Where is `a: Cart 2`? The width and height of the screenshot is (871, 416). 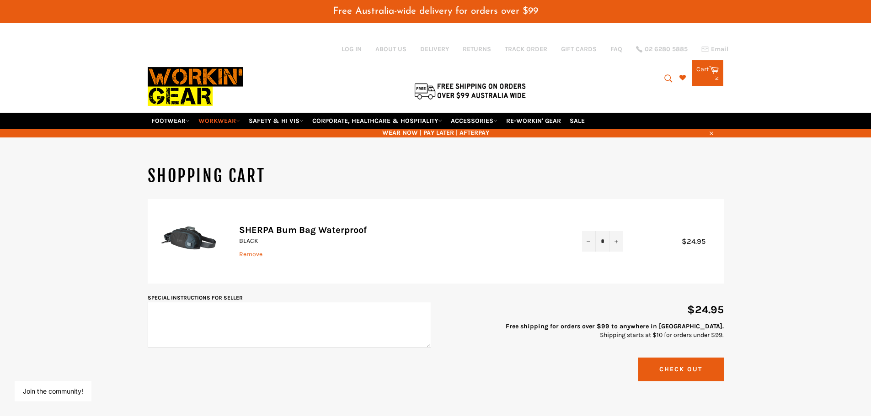
a: Cart 2 is located at coordinates (707, 73).